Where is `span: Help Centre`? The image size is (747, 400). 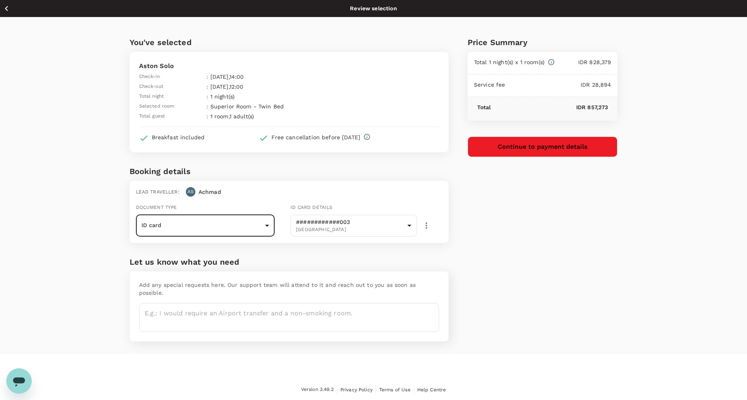
span: Help Centre is located at coordinates (431, 390).